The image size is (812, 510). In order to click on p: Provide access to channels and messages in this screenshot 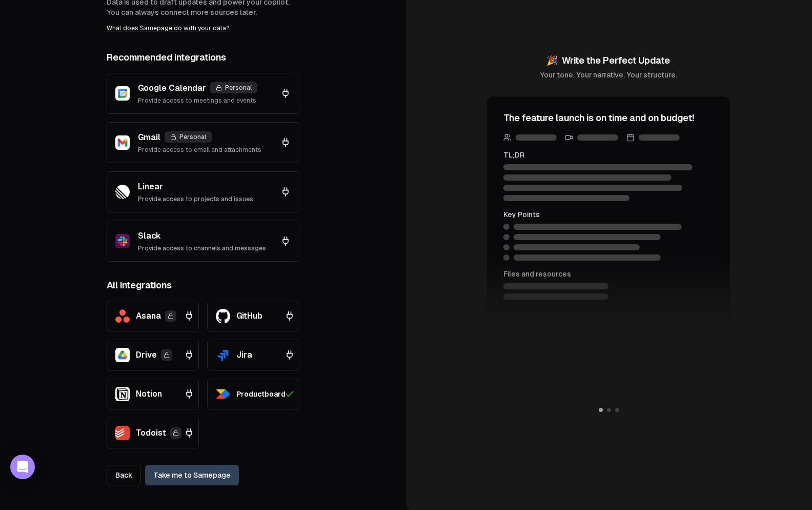, I will do `click(202, 249)`.